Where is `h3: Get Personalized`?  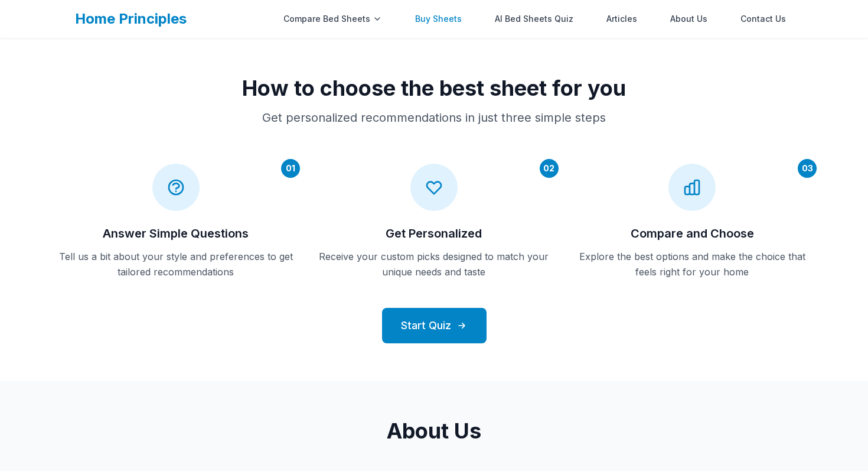 h3: Get Personalized is located at coordinates (433, 234).